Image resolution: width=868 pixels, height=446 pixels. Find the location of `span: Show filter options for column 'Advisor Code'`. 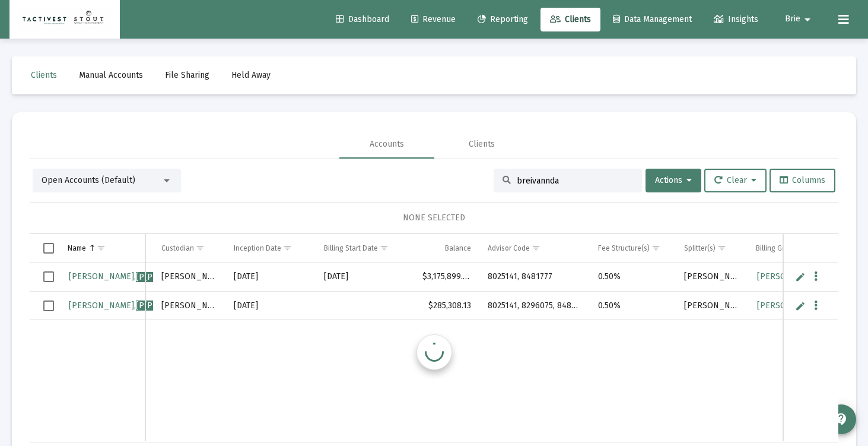

span: Show filter options for column 'Advisor Code' is located at coordinates (536, 247).